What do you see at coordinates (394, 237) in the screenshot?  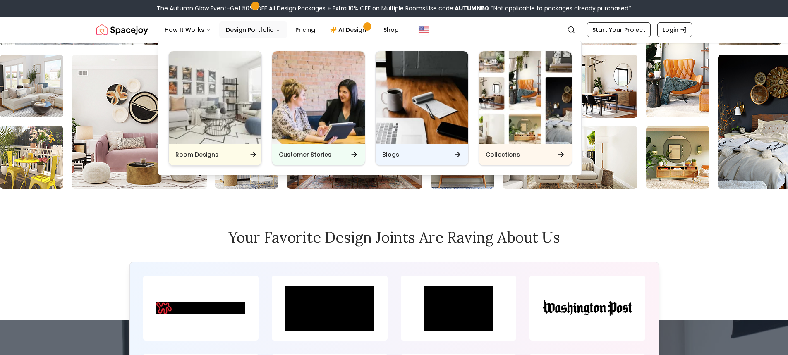 I see `h2: Your favorite design joints are raving about us` at bounding box center [394, 237].